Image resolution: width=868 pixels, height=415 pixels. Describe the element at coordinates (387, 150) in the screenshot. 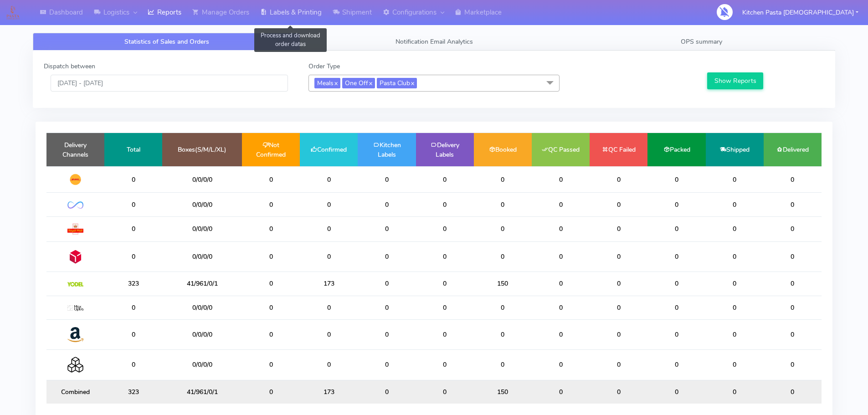

I see `td: Kitchen Labels` at that location.